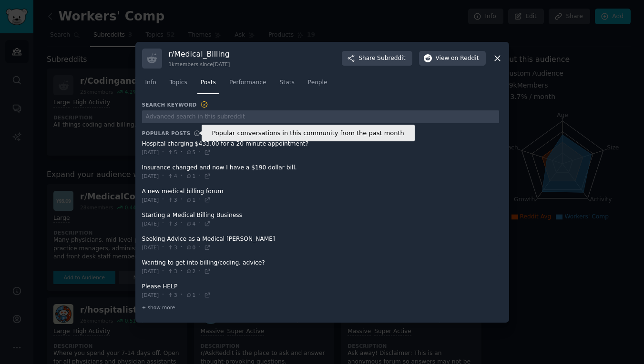  Describe the element at coordinates (199, 54) in the screenshot. I see `h3: r/ Medical_Billing` at that location.